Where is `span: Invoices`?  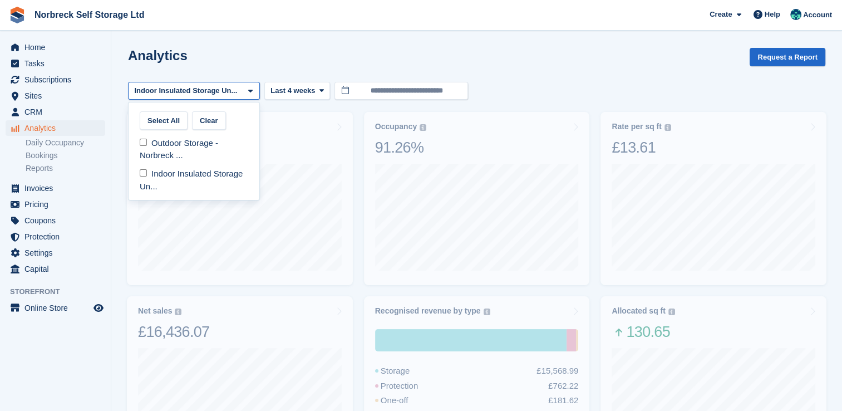
span: Invoices is located at coordinates (58, 188).